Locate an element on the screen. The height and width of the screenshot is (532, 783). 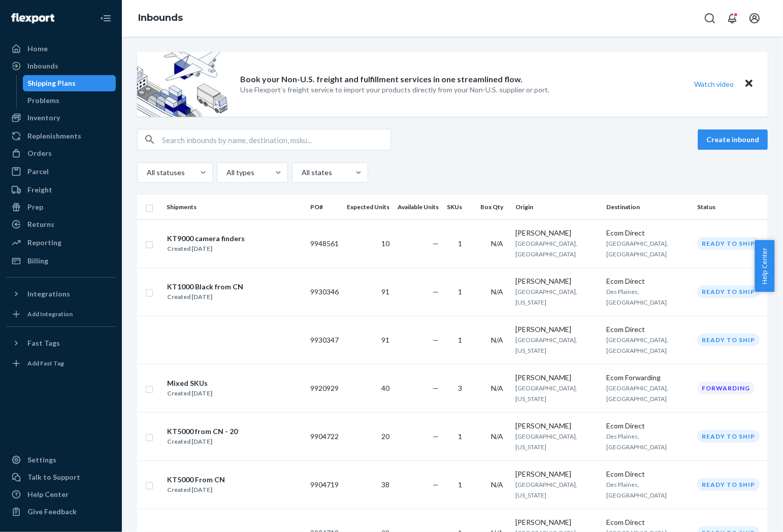
a: Parcel is located at coordinates (61, 172).